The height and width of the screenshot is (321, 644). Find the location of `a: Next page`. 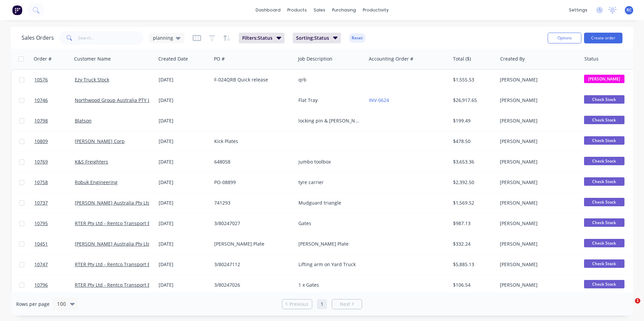

a: Next page is located at coordinates (347, 304).